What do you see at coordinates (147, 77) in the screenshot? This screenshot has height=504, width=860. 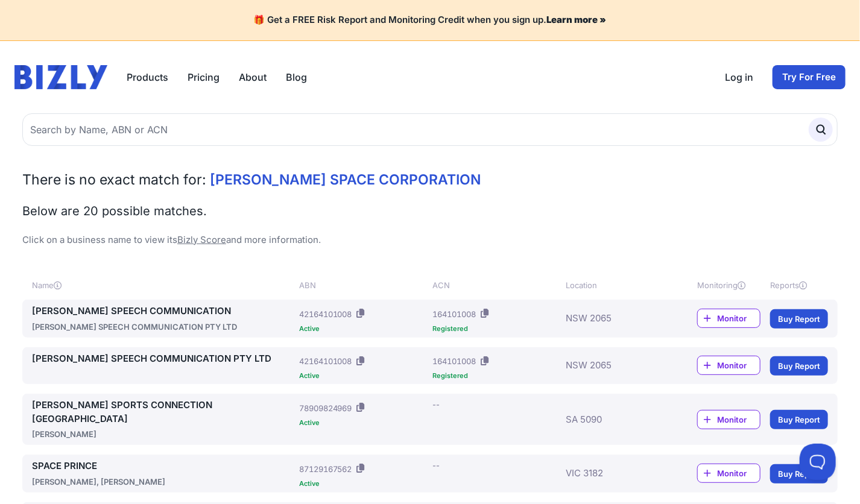 I see `button: Products` at bounding box center [147, 77].